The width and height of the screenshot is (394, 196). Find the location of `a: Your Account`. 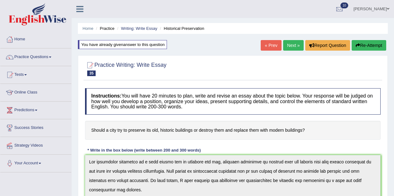

a: Your Account is located at coordinates (36, 163).